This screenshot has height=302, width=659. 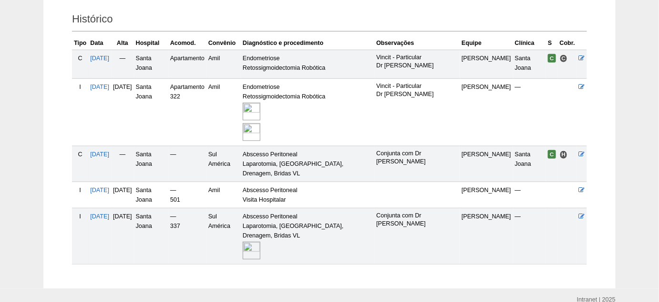 I want to click on th: Tipo, so click(x=80, y=43).